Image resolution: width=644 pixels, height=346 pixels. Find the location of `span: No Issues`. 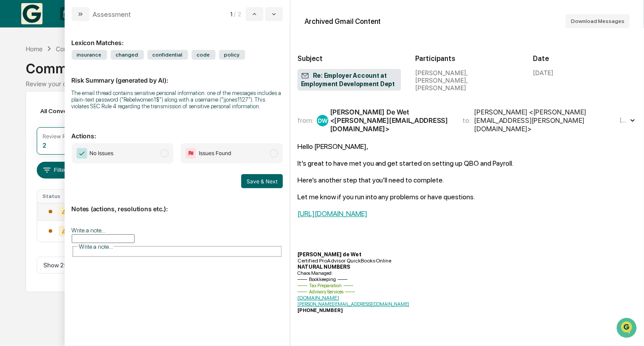

span: No Issues is located at coordinates (102, 153).